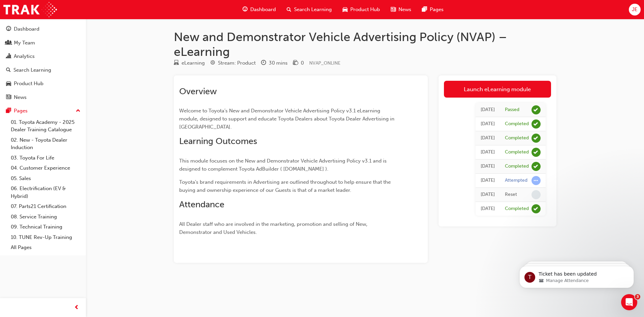  Describe the element at coordinates (278, 63) in the screenshot. I see `div: 30 mins` at that location.